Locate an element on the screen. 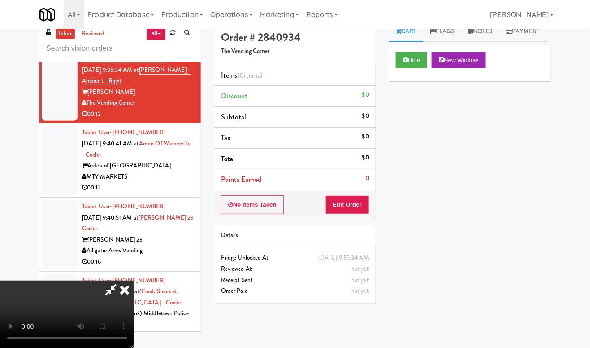 Image resolution: width=590 pixels, height=348 pixels. div: Order Paid is located at coordinates (295, 291).